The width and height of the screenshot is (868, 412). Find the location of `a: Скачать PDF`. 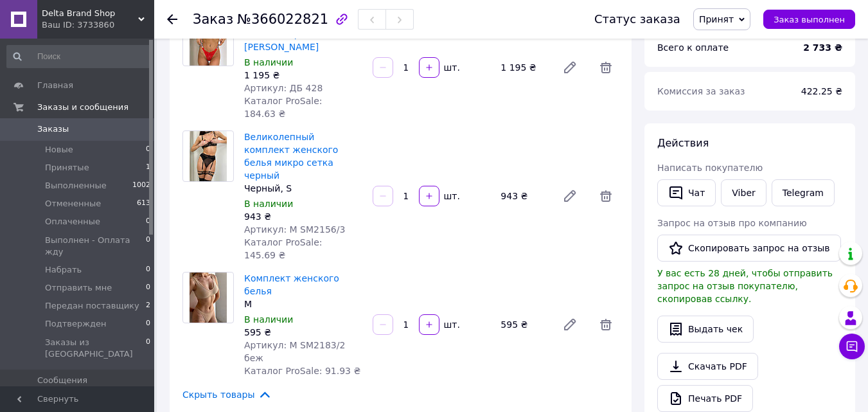

a: Скачать PDF is located at coordinates (707, 366).